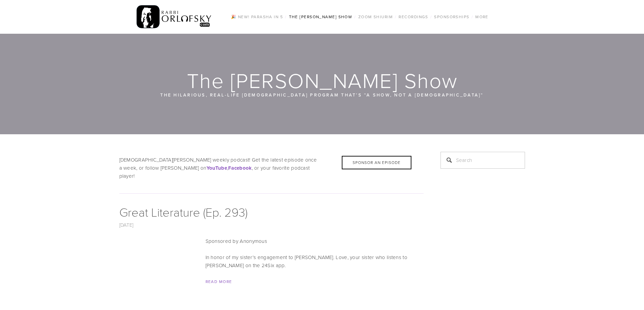 This screenshot has height=310, width=644. I want to click on a: Sponsorships, so click(452, 17).